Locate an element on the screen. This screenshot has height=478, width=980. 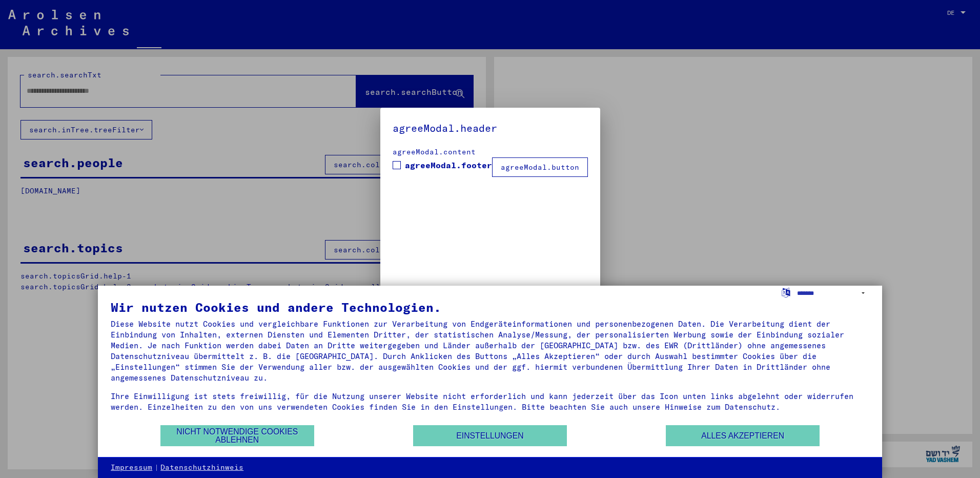
h5: agreeModal.header is located at coordinates (490, 128).